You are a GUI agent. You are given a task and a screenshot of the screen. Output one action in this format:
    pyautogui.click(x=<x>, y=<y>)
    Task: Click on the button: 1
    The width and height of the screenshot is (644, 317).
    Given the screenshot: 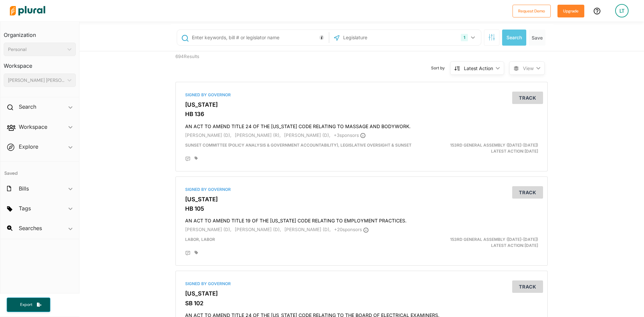 What is the action you would take?
    pyautogui.click(x=469, y=38)
    